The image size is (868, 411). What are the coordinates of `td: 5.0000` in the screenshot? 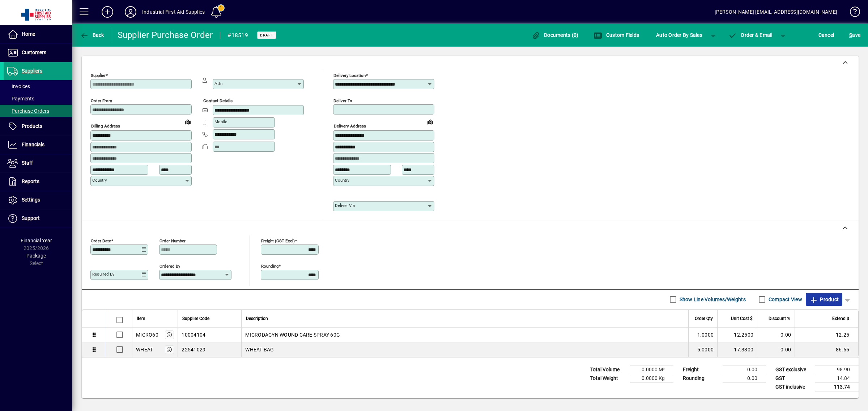 It's located at (703, 350).